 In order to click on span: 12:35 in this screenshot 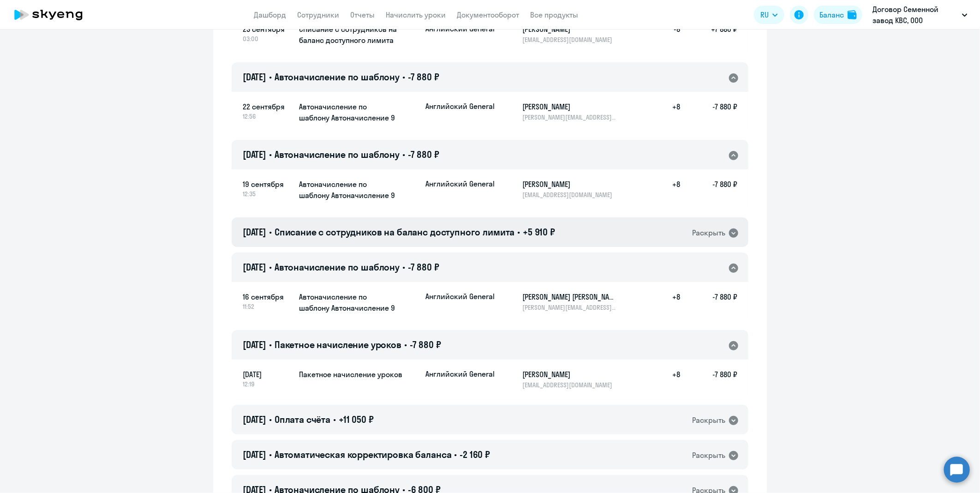, I will do `click(267, 194)`.